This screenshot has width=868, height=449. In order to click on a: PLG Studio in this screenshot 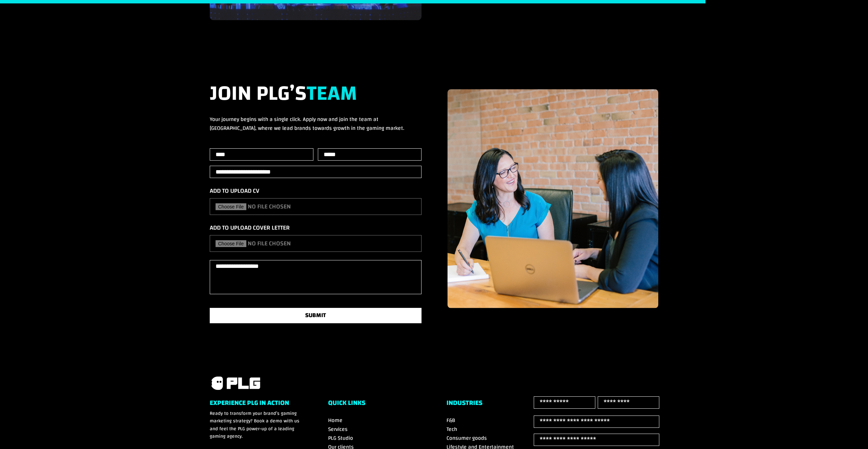, I will do `click(341, 438)`.